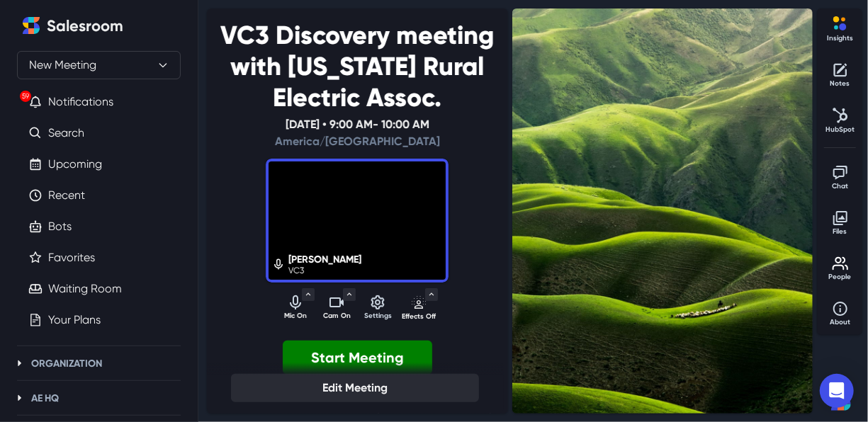 This screenshot has height=422, width=868. What do you see at coordinates (662, 211) in the screenshot?
I see `img: VC3 Discovery meeting with Minnesota Rural Electric Assoc.` at bounding box center [662, 211].